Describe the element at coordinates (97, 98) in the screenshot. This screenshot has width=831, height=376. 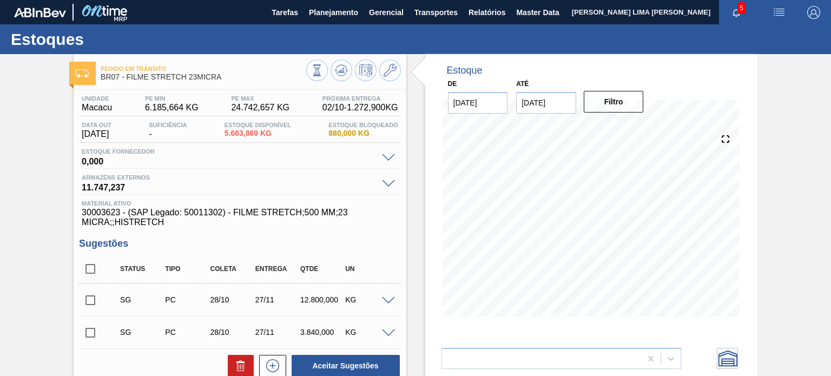
I see `span: Unidade` at that location.